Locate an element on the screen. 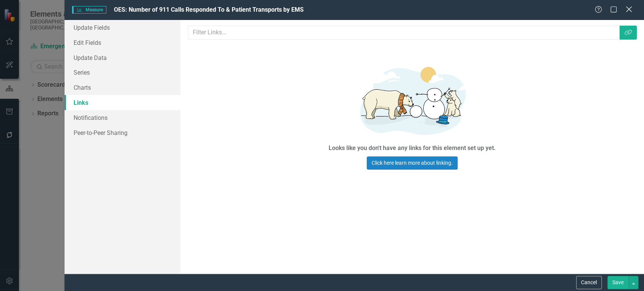 The height and width of the screenshot is (291, 644). a: Series is located at coordinates (122, 72).